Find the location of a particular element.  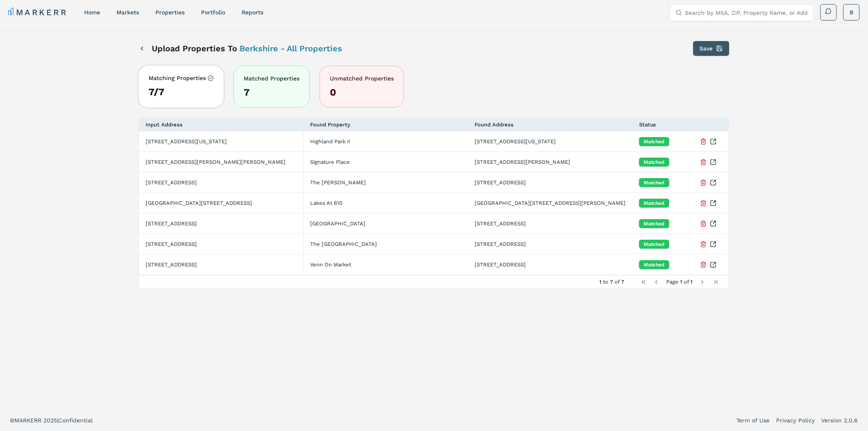

span: Page is located at coordinates (673, 281).